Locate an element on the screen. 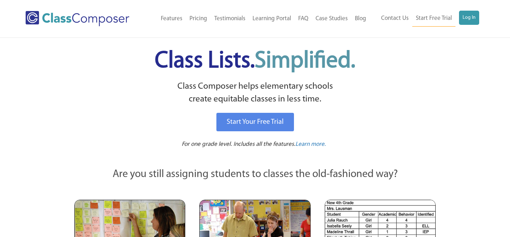  a: Blog is located at coordinates (361, 19).